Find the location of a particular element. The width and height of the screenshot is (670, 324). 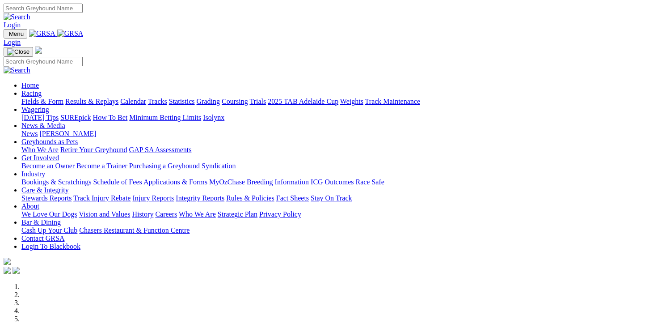

a: Schedule of Fees is located at coordinates (117, 182).